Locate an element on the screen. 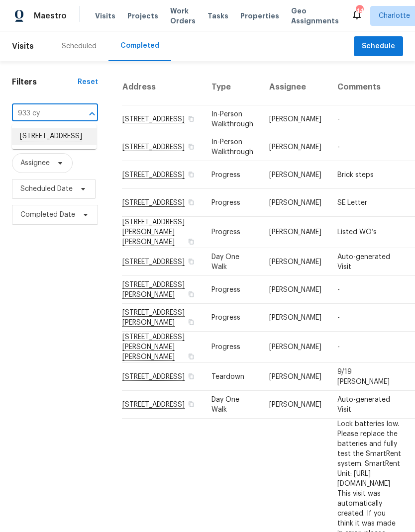 The width and height of the screenshot is (415, 532). button: Schedule is located at coordinates (377, 46).